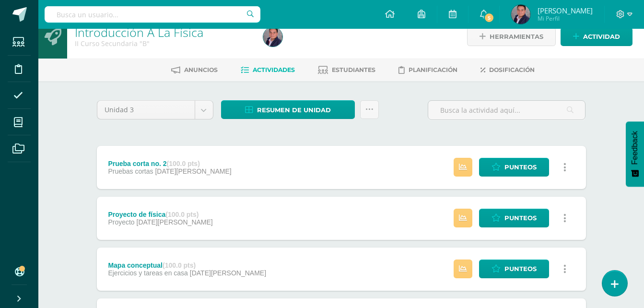 The image size is (644, 308). Describe the element at coordinates (635, 148) in the screenshot. I see `span: Feedback` at that location.